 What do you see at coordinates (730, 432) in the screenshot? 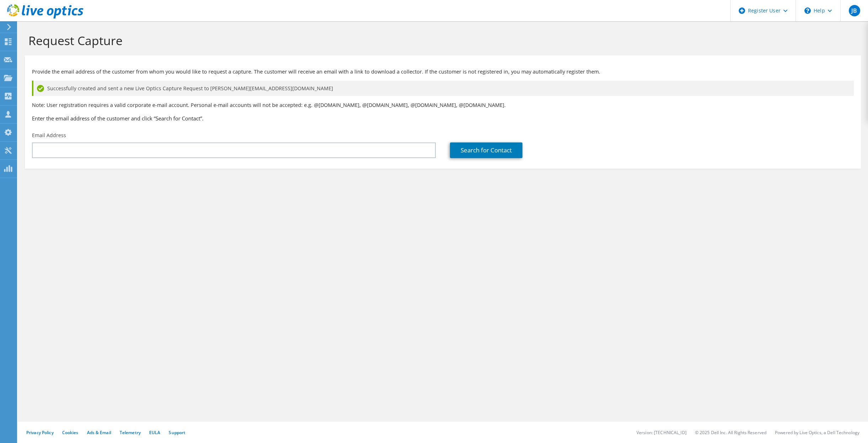
I see `li: © 2025 Dell Inc. All Rights Reserved` at bounding box center [730, 432].